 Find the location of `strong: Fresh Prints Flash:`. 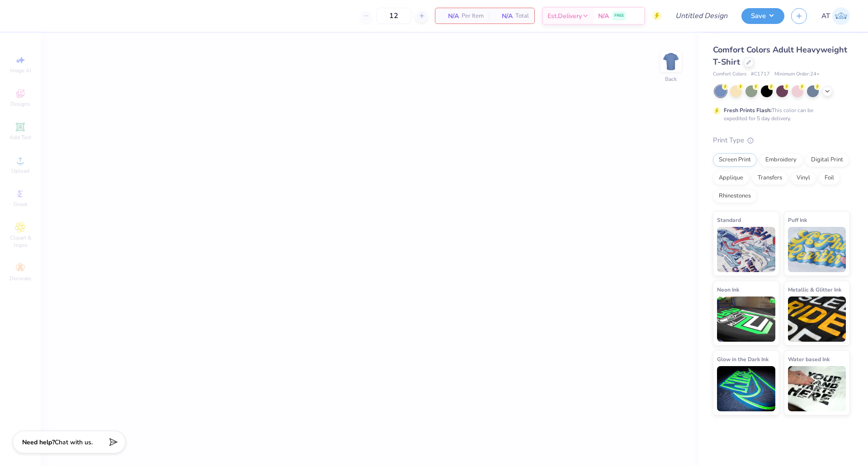

strong: Fresh Prints Flash: is located at coordinates (748, 110).